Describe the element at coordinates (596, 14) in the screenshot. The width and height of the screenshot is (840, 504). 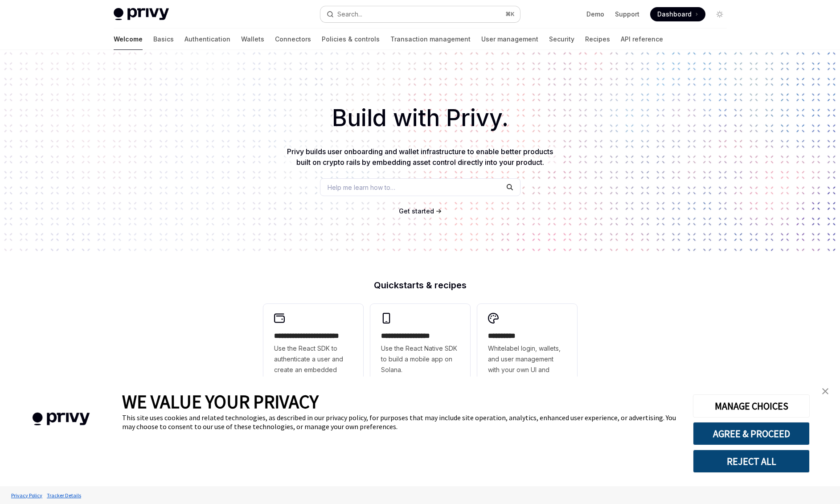
I see `a: Demo` at that location.